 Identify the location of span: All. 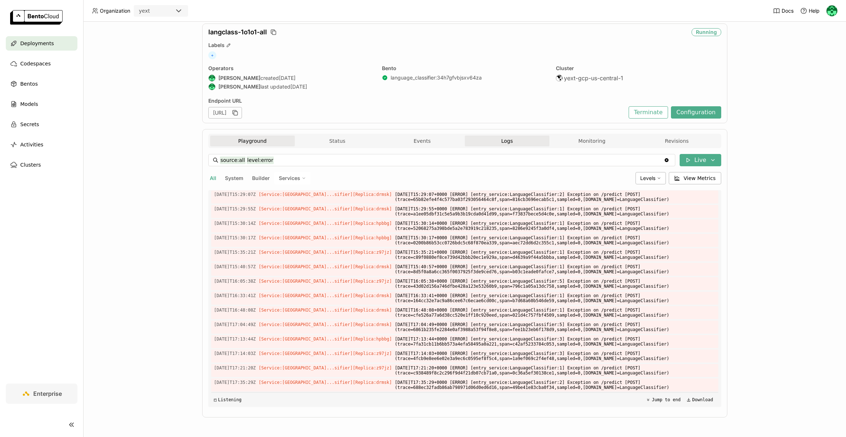
(213, 178).